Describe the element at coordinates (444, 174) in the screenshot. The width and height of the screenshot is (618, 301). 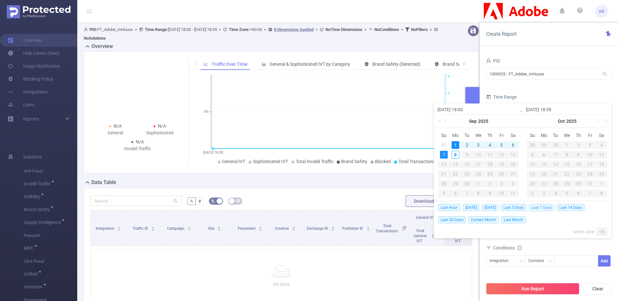
I see `td: September 21, 2025` at that location.